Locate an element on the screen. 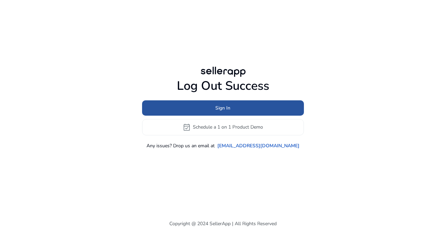 The image size is (446, 233). span: Sign In is located at coordinates (223, 108).